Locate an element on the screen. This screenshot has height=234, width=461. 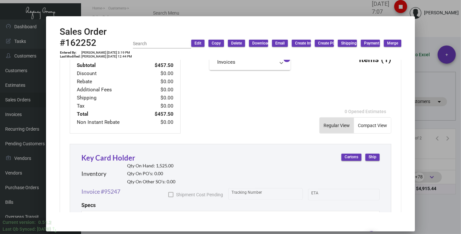
input: End date is located at coordinates (353, 194).